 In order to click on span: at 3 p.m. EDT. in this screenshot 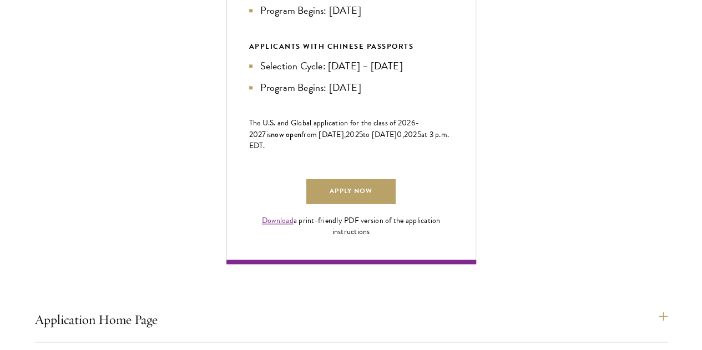, I will do `click(349, 140)`.